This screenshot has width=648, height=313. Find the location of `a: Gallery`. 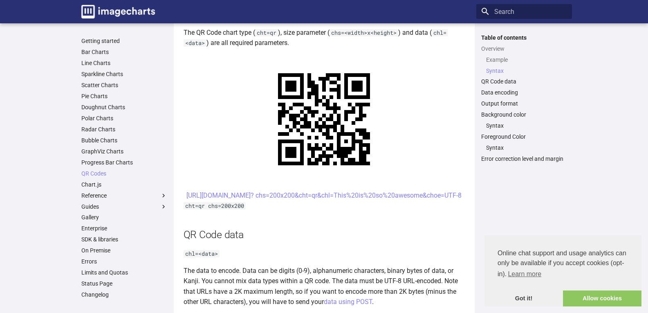

a: Gallery is located at coordinates (124, 217).